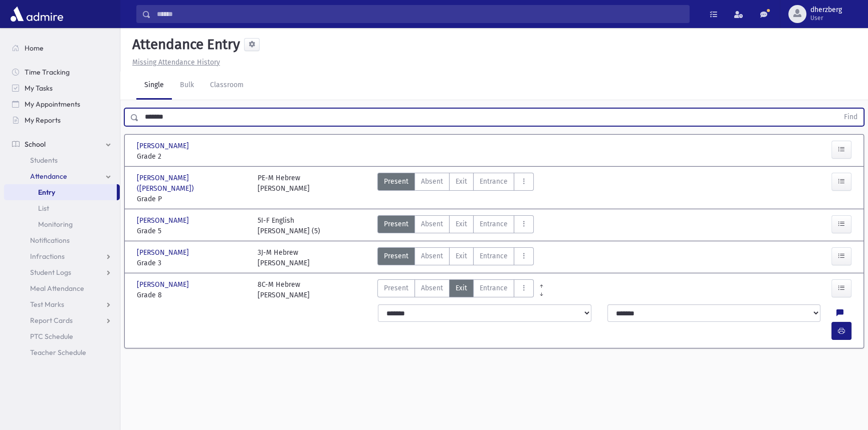 The height and width of the screenshot is (430, 868). Describe the element at coordinates (62, 48) in the screenshot. I see `a: Home` at that location.